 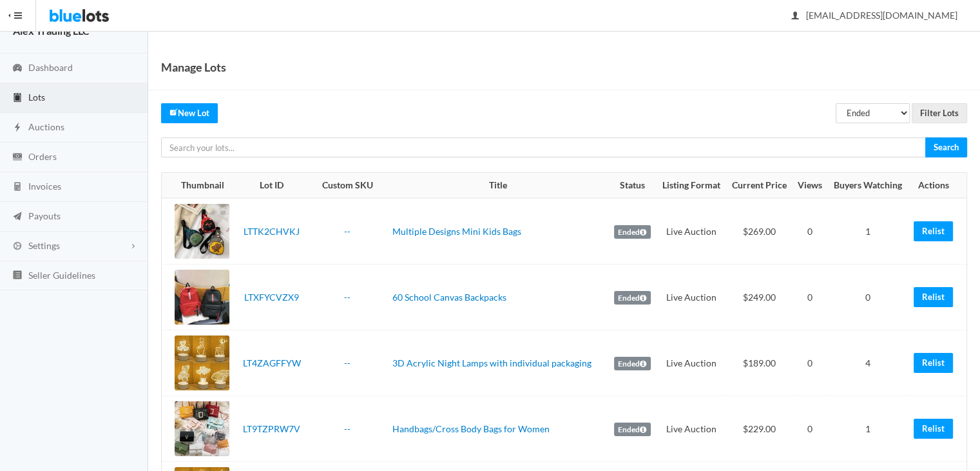 I want to click on td: $189.00, so click(x=759, y=363).